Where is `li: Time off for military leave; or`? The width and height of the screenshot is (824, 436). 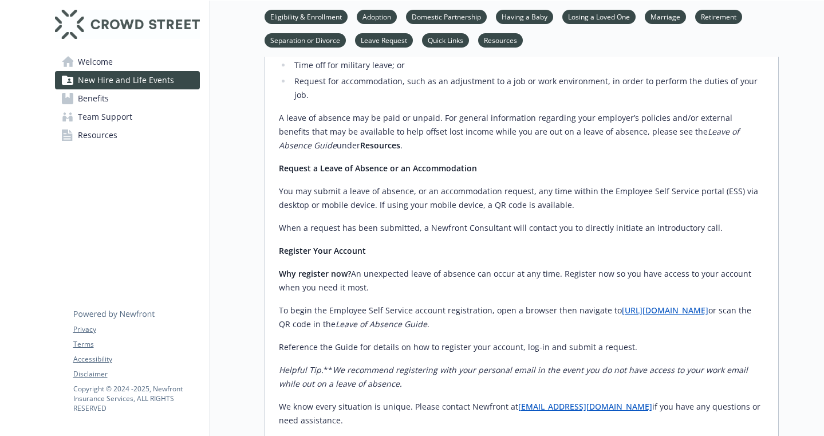
li: Time off for military leave; or is located at coordinates (528, 65).